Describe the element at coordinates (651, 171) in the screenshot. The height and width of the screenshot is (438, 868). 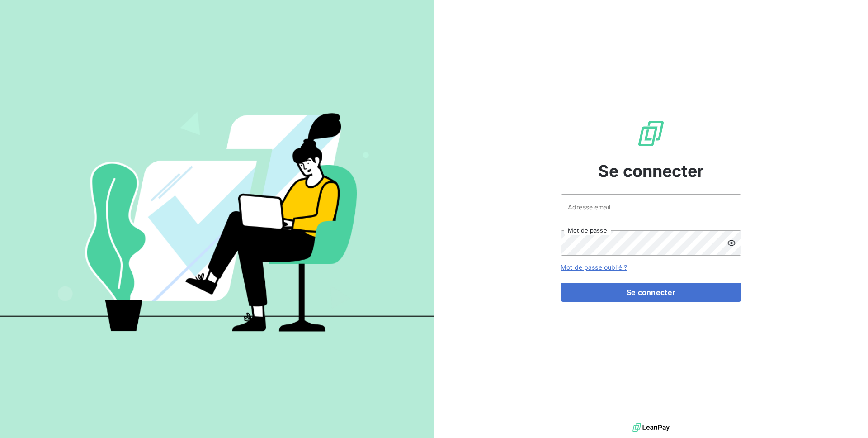
I see `span: Se connecter` at that location.